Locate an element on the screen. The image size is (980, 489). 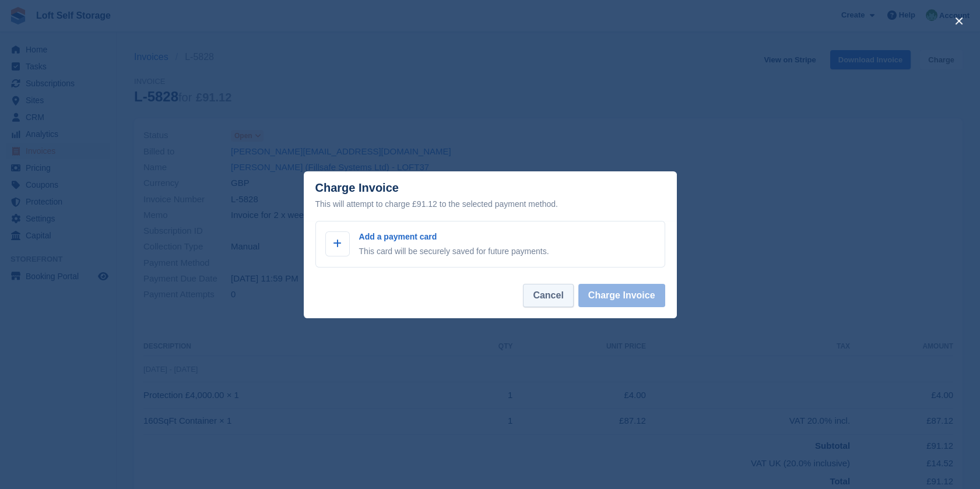
div: Charge Invoice is located at coordinates (490, 196).